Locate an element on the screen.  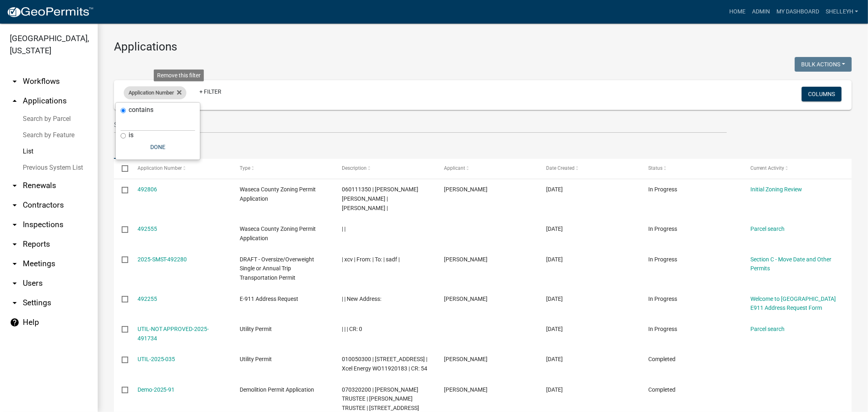
span: 070320200 | NIEL E BERG TRUSTEE | RANAE L BERG TRUSTEE | 13821 200TH AVE is located at coordinates (381, 399).